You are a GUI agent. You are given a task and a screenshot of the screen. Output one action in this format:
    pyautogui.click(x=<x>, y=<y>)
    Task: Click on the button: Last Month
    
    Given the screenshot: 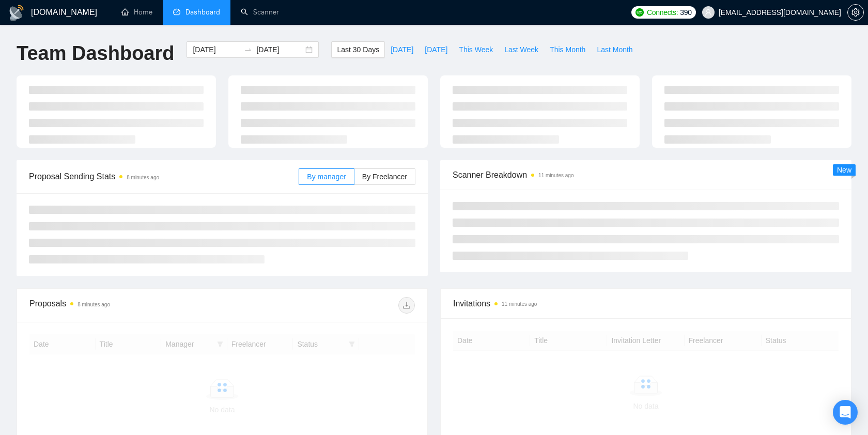 What is the action you would take?
    pyautogui.click(x=614, y=50)
    